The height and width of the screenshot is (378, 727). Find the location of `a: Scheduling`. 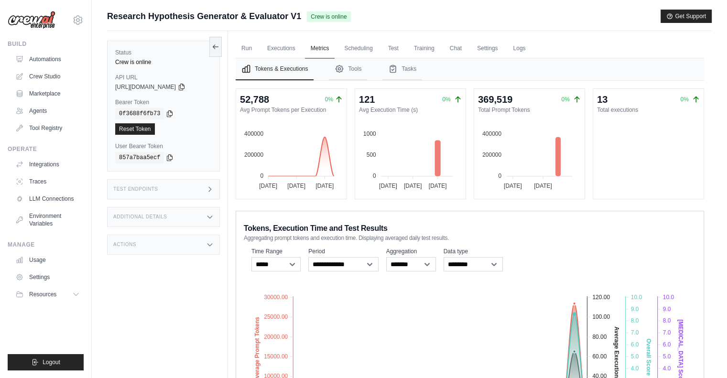

a: Scheduling is located at coordinates (358, 49).